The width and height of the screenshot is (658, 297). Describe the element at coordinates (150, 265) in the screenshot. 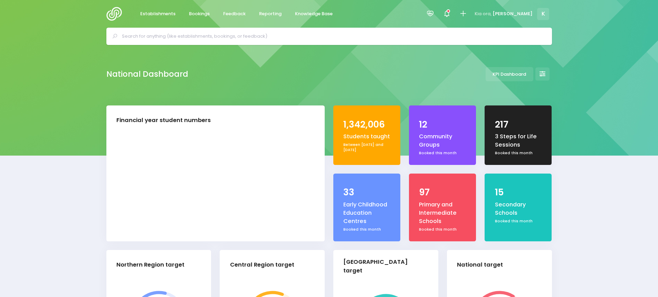

I see `div: Northern Region target` at that location.